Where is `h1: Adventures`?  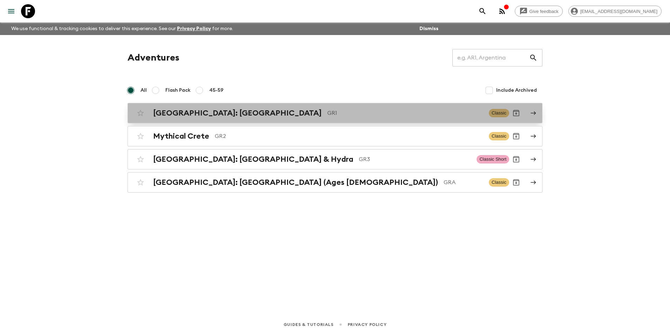 h1: Adventures is located at coordinates (153, 58).